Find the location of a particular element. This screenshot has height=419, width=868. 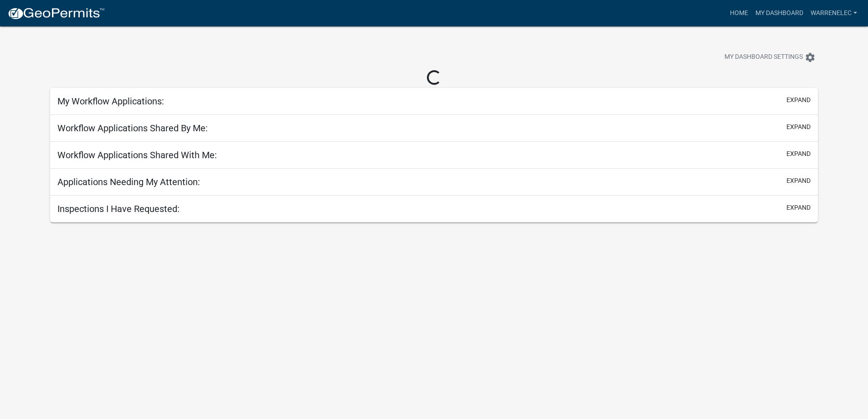

h5: Applications Needing My Attention: is located at coordinates (128, 182).